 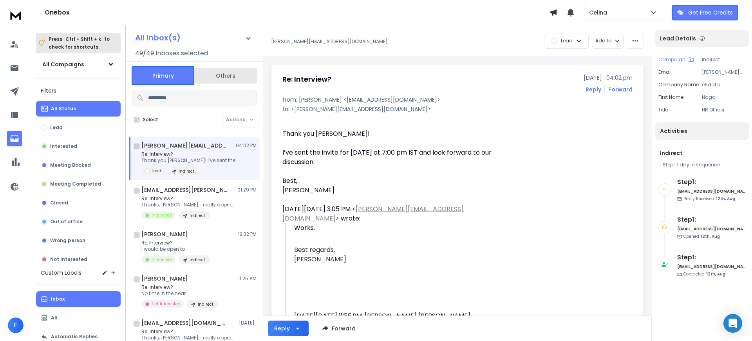 I want to click on span: 49 / 49, so click(x=145, y=53).